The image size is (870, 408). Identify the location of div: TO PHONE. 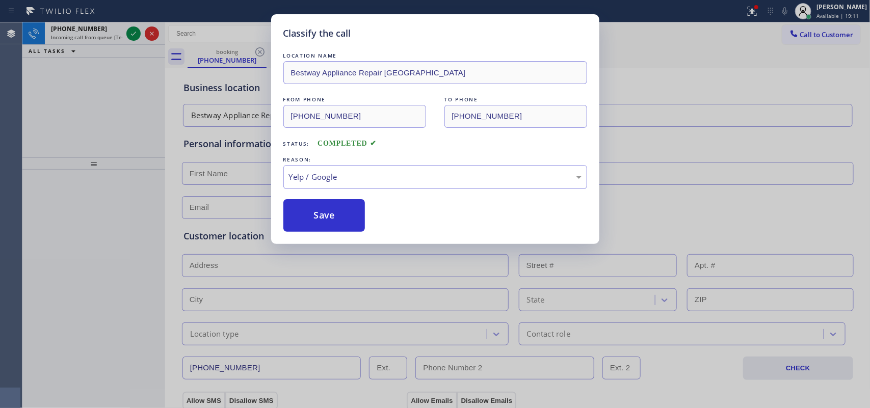
(516, 99).